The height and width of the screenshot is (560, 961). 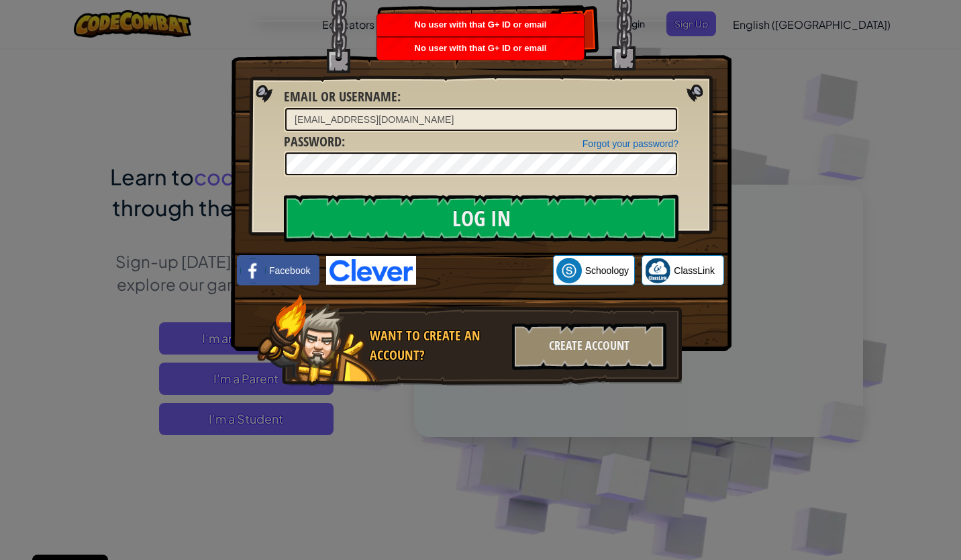 I want to click on div: Want to create an account?, so click(x=437, y=345).